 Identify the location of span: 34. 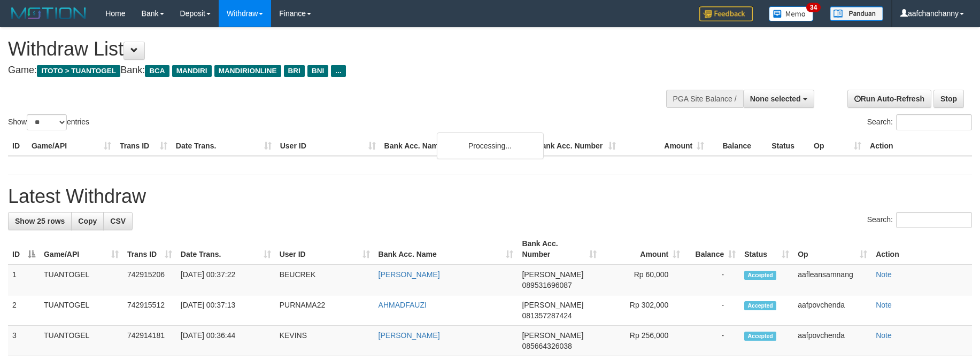
(813, 7).